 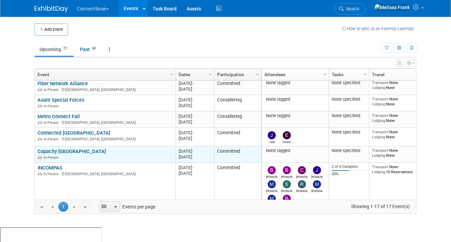 What do you see at coordinates (379, 29) in the screenshot?
I see `a: How to sync to an external calendar...` at bounding box center [379, 29].